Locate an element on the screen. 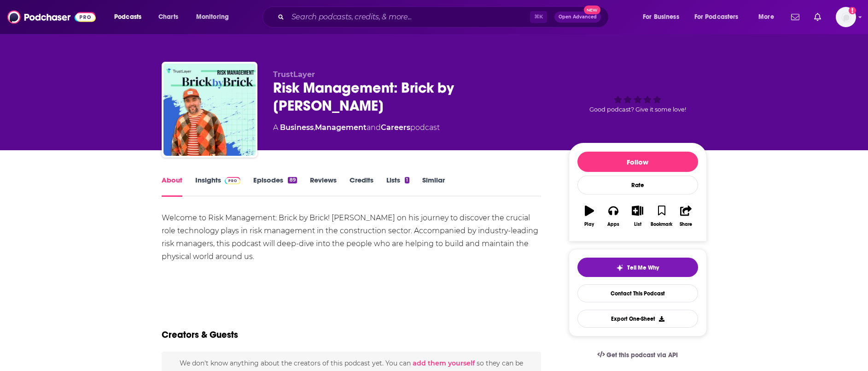 Image resolution: width=868 pixels, height=371 pixels. a: Contact This Podcast is located at coordinates (638, 293).